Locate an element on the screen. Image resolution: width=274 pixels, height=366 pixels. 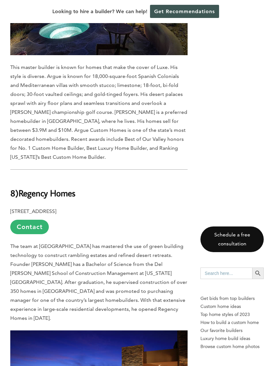
a: Schedule a free consultation is located at coordinates (232, 240).